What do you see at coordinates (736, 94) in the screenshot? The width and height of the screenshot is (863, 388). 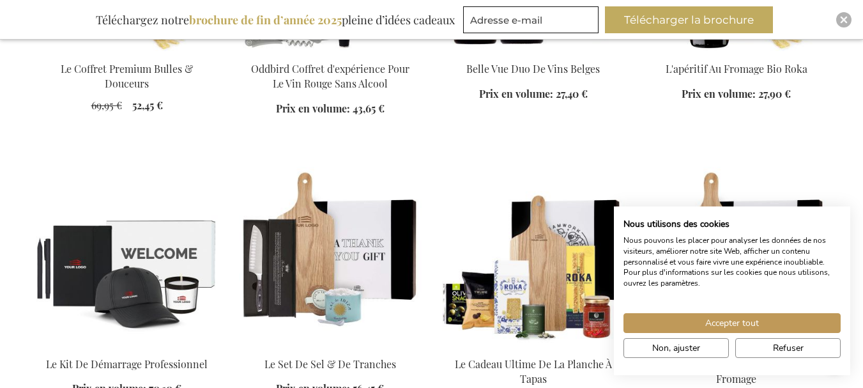 I see `a: Prix en volume: 27,90 €` at bounding box center [736, 94].